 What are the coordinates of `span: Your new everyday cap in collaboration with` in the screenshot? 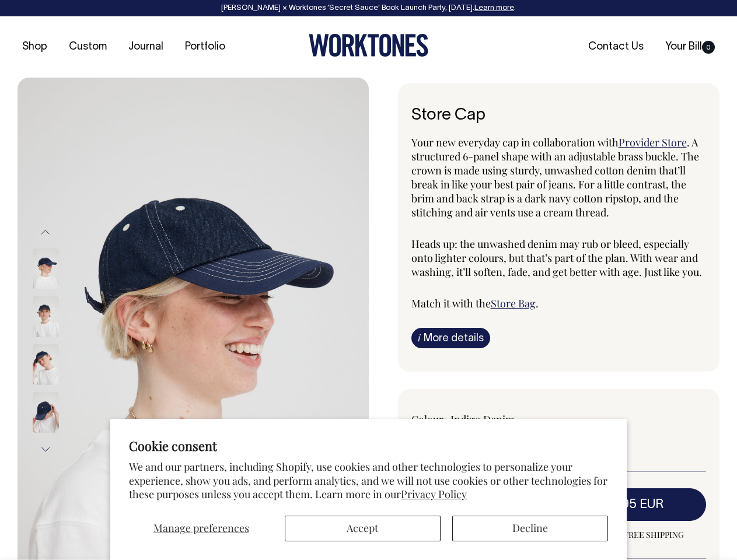 It's located at (515, 142).